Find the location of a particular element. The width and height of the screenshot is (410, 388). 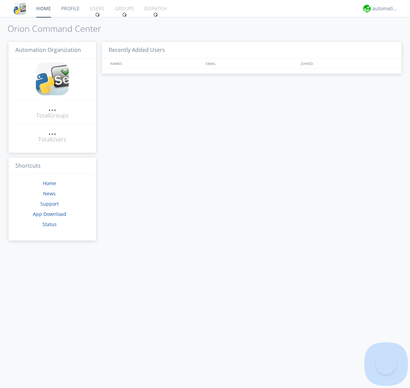

a: Status is located at coordinates (49, 224).